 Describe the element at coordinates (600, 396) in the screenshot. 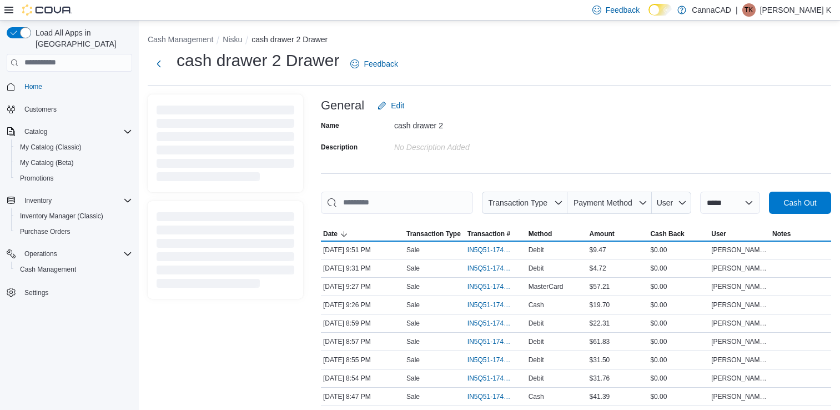

I see `span: $41.39` at that location.